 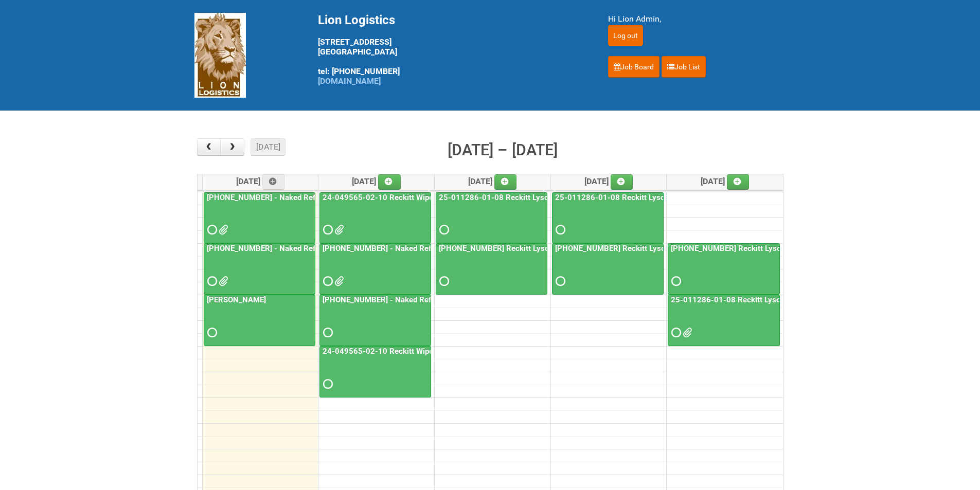 I want to click on a: Lion Logistics, so click(x=220, y=54).